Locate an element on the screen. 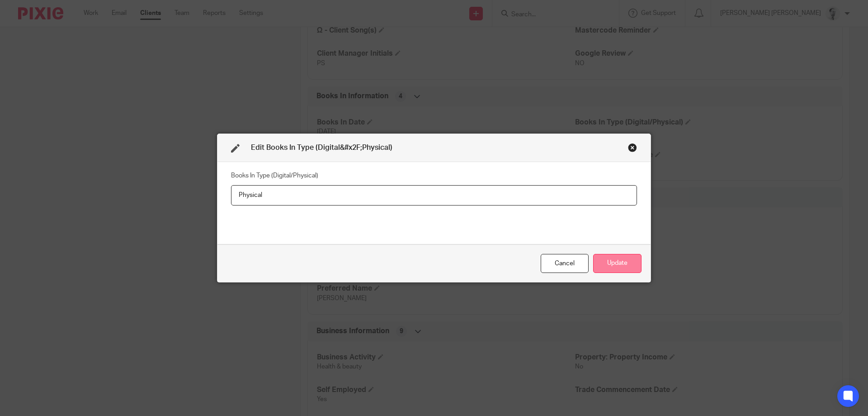 Image resolution: width=868 pixels, height=416 pixels. input: Books In Type (Digital/Physical) is located at coordinates (434, 195).